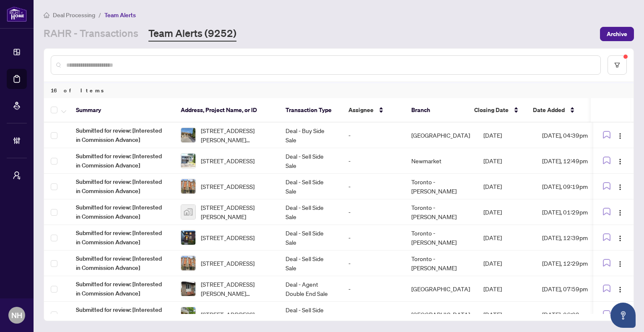 The image size is (644, 332). What do you see at coordinates (310, 135) in the screenshot?
I see `td: Deal - Buy Side Sale` at bounding box center [310, 135].